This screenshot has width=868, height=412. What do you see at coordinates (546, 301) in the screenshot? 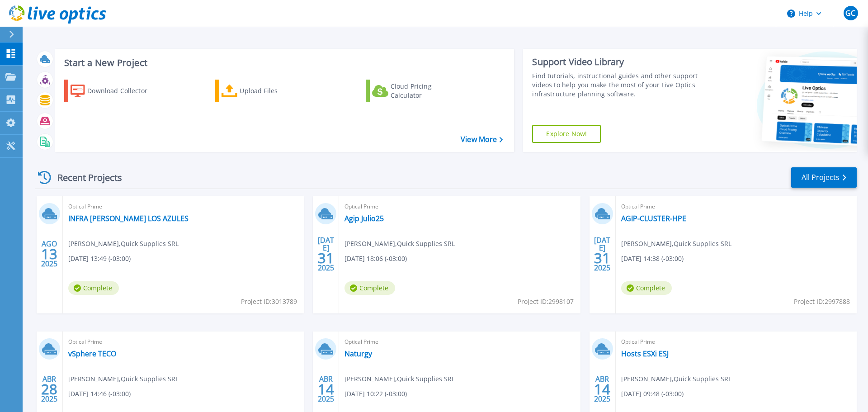
I see `span: Project ID: 2998107` at bounding box center [546, 301].